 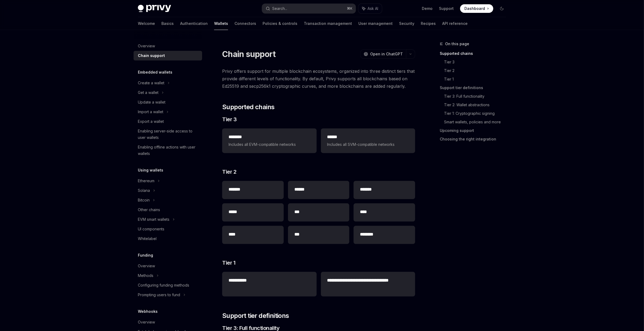 I want to click on a: Update a wallet, so click(x=168, y=102).